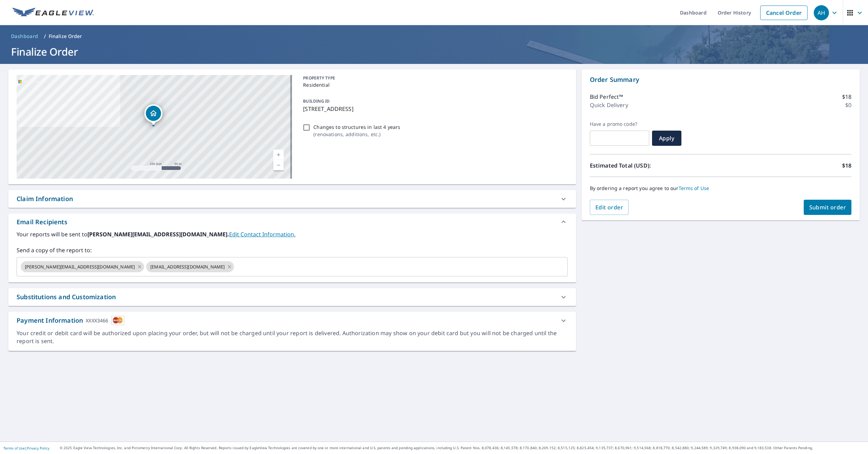 This screenshot has height=454, width=868. What do you see at coordinates (38, 448) in the screenshot?
I see `a: Privacy Policy` at bounding box center [38, 448].